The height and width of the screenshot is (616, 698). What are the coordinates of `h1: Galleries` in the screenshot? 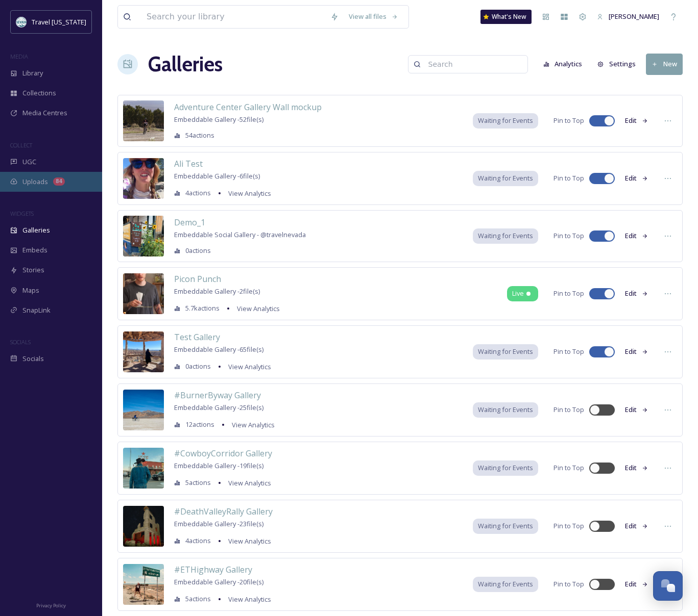 It's located at (185, 64).